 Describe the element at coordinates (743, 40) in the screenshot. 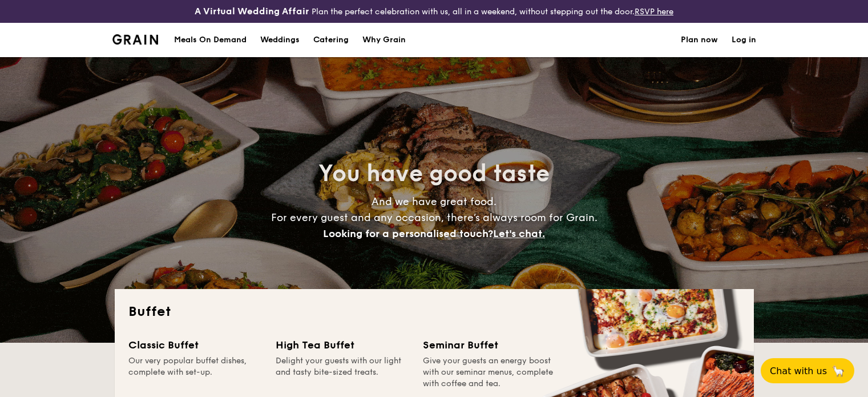

I see `a: Log in` at that location.